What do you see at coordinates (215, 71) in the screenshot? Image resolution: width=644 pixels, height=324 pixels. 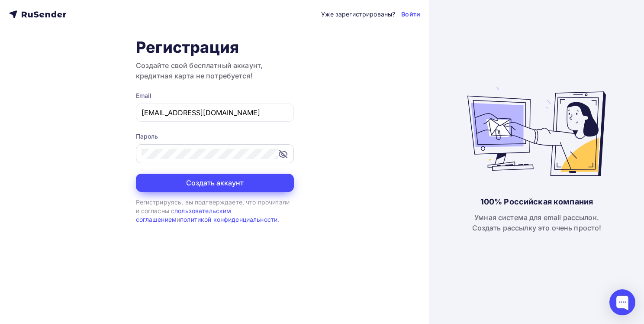 I see `h3: Создайте свой бесплатный аккаунт, кредитная карта не потребуется!` at bounding box center [215, 71].